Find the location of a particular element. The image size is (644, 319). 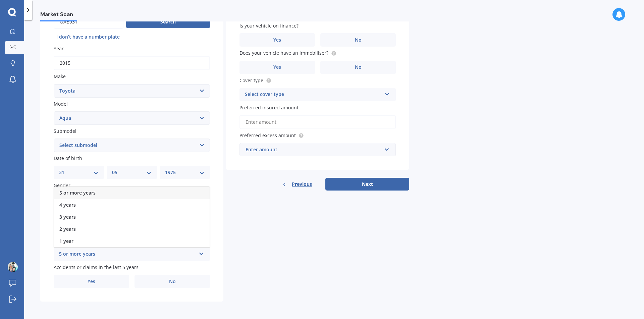

span: 4 years is located at coordinates (67, 205).